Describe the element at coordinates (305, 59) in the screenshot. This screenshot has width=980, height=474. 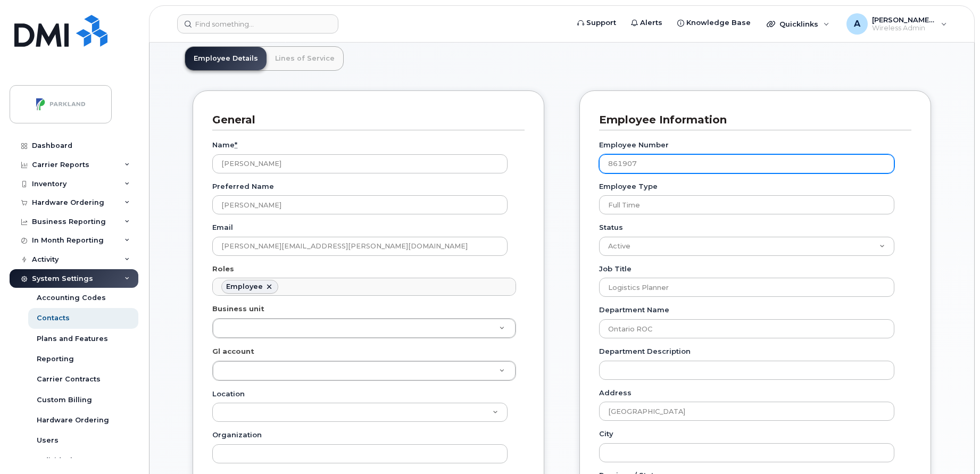
I see `a: Lines of Service` at that location.